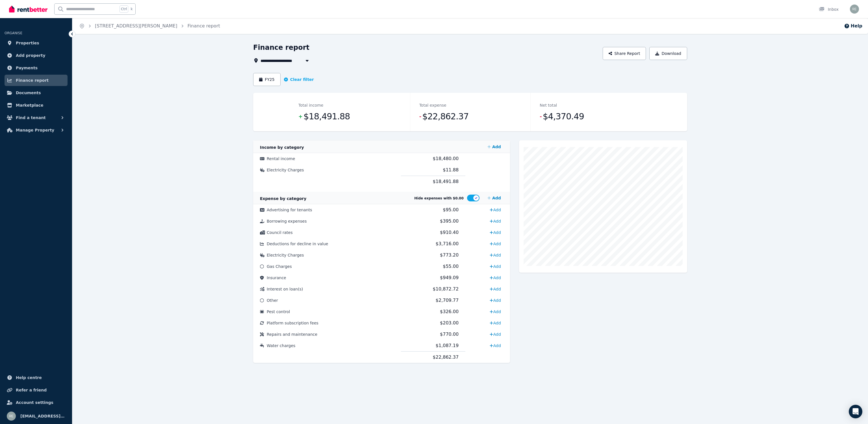 This screenshot has height=424, width=868. What do you see at coordinates (856, 411) in the screenshot?
I see `div: Open Intercom Messenger` at bounding box center [856, 411].